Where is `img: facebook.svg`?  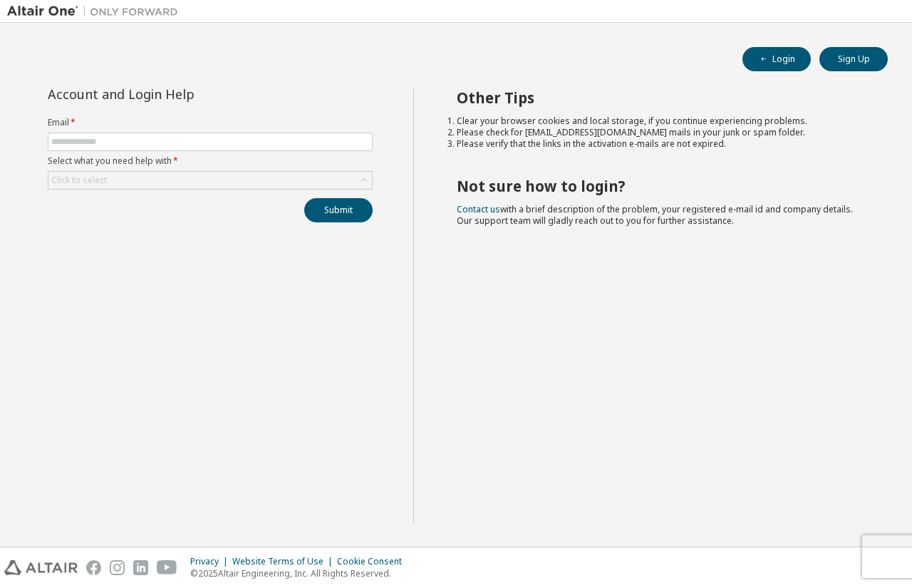 img: facebook.svg is located at coordinates (94, 567).